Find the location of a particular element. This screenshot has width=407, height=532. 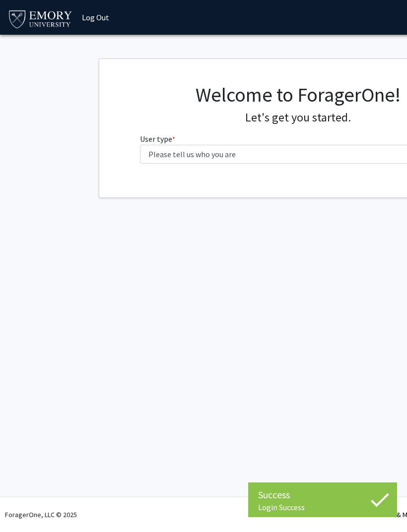

img: Emory University Logo is located at coordinates (40, 19).